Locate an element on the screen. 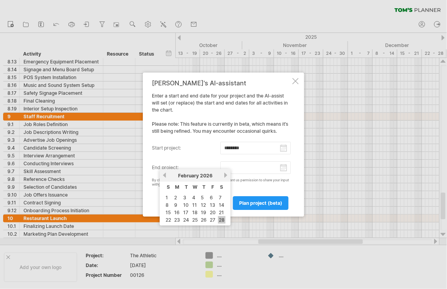  span: Sunday is located at coordinates (168, 187).